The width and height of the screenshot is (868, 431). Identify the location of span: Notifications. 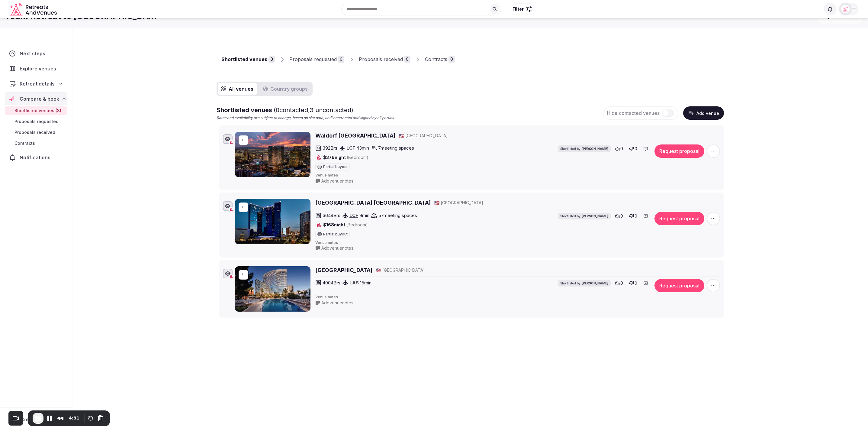
(36, 157).